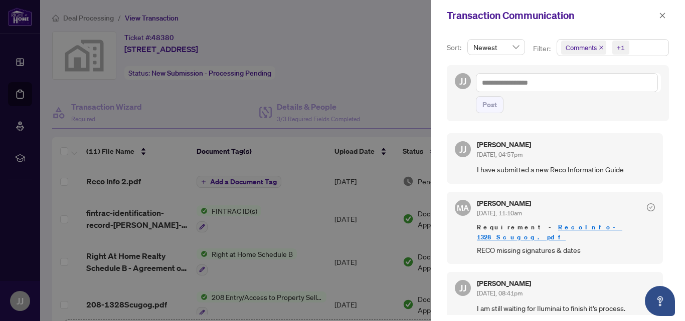 The width and height of the screenshot is (685, 321). I want to click on button: Post, so click(489, 105).